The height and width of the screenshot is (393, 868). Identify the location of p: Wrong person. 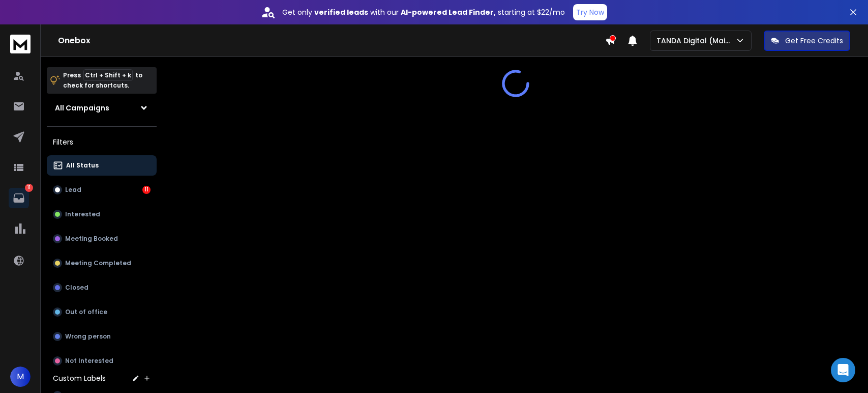
(88, 336).